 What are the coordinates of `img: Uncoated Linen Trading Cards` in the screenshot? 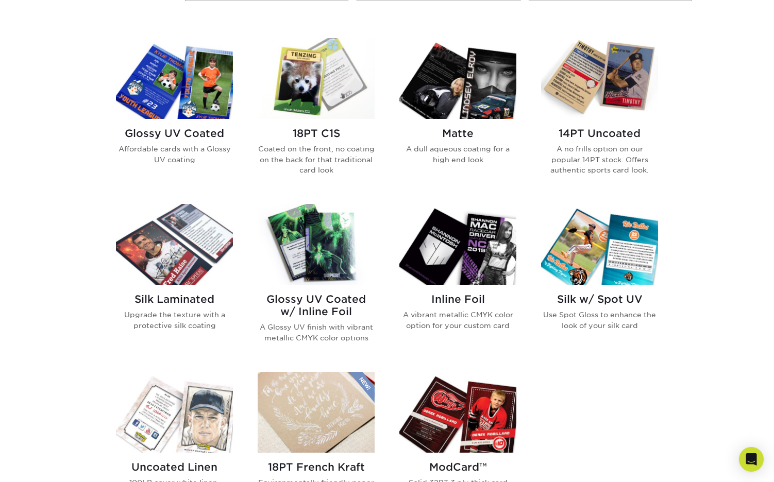 It's located at (174, 412).